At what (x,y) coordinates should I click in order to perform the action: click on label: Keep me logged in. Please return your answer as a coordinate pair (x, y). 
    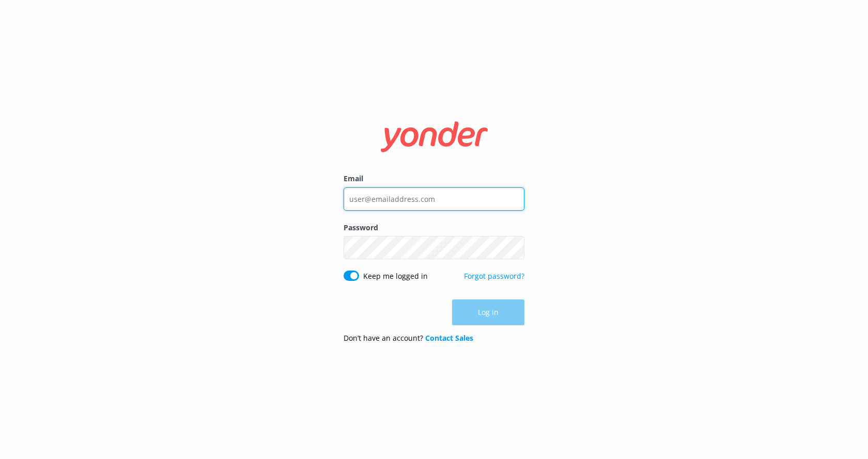
    Looking at the image, I should click on (395, 276).